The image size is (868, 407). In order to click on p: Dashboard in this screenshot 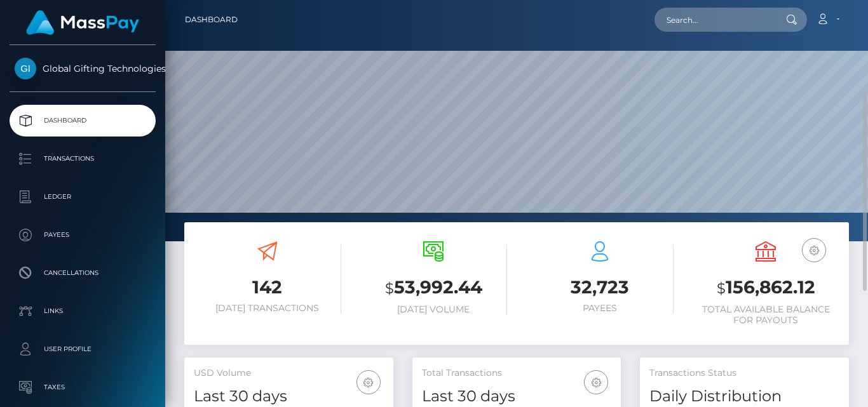, I will do `click(83, 120)`.